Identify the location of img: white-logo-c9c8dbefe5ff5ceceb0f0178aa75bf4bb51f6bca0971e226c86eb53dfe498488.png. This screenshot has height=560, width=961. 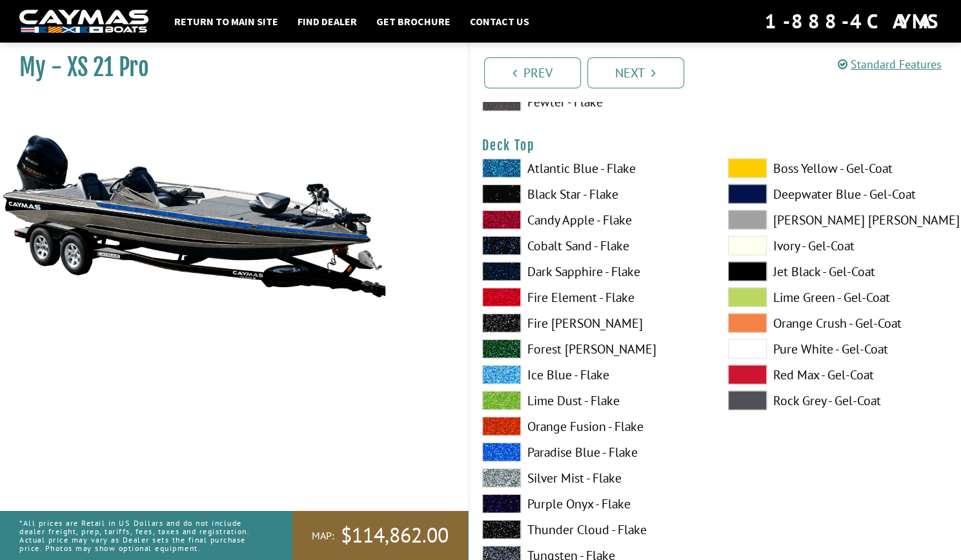
(83, 21).